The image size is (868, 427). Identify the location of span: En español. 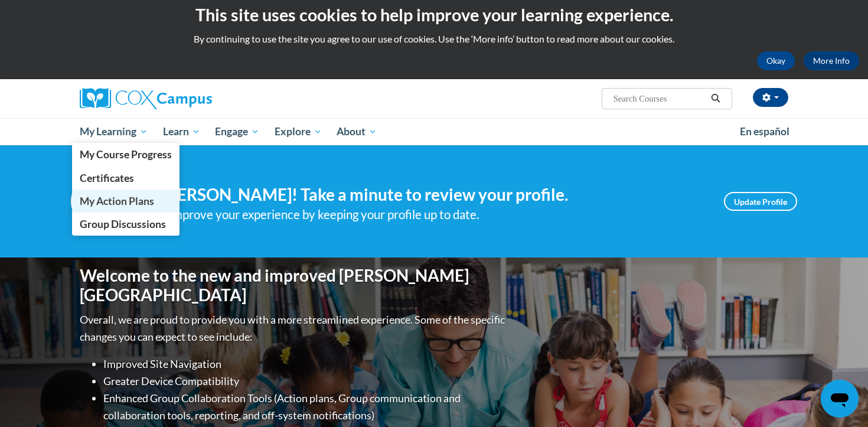
(764, 131).